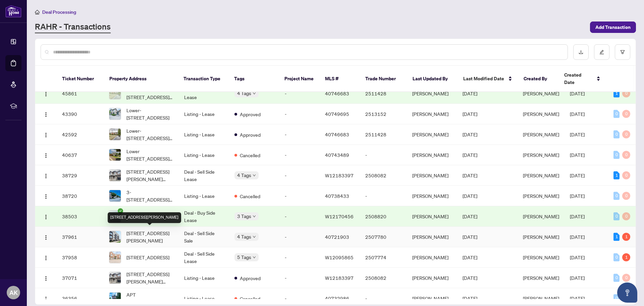  Describe the element at coordinates (613, 27) in the screenshot. I see `button: Add Transaction` at that location.